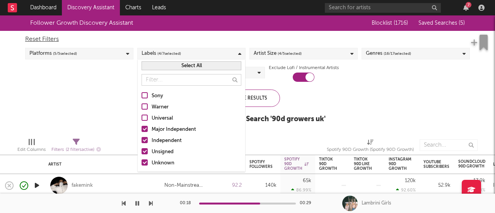  I want to click on div: 92.2, so click(228, 186).